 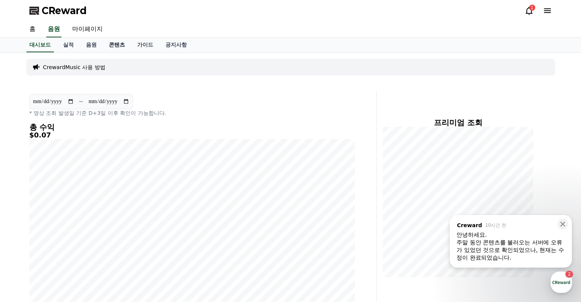 I want to click on a: 대시보드, so click(x=40, y=45).